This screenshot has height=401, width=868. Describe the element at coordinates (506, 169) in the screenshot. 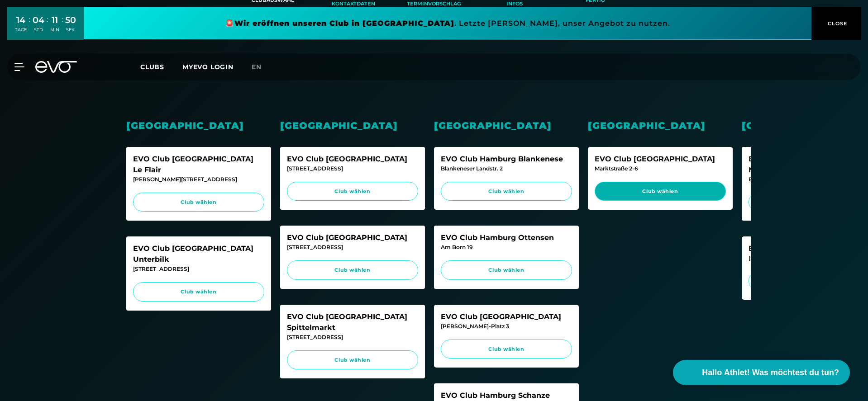

I see `div: Blankeneser Landstr. 2` at that location.